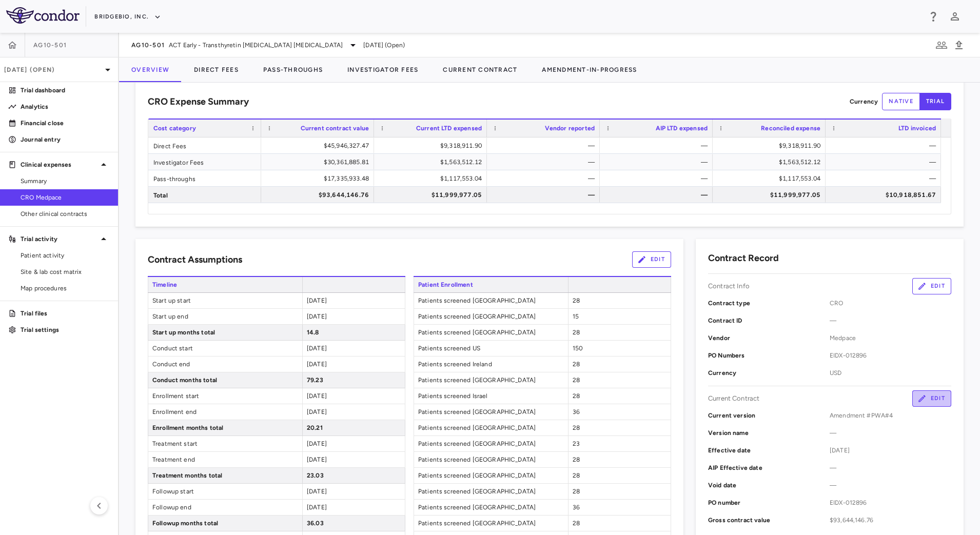 Image resolution: width=980 pixels, height=535 pixels. What do you see at coordinates (314, 428) in the screenshot?
I see `span: 20.21` at bounding box center [314, 428].